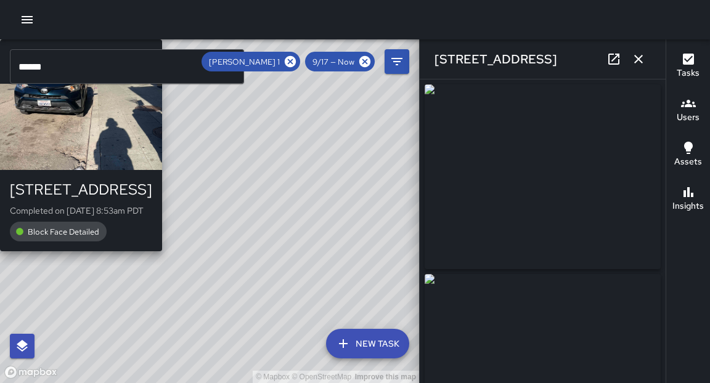  What do you see at coordinates (334, 62) in the screenshot?
I see `span: 9/17 — Now` at bounding box center [334, 62].